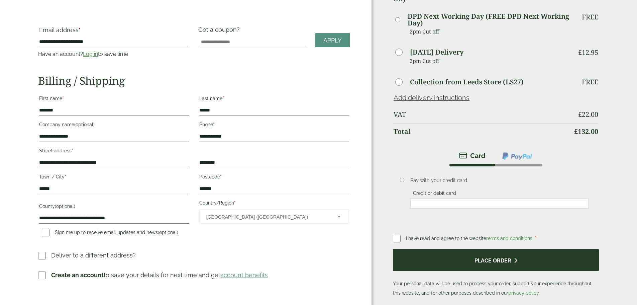 This screenshot has width=637, height=305. Describe the element at coordinates (220, 31) in the screenshot. I see `label: Got a coupon?` at that location.